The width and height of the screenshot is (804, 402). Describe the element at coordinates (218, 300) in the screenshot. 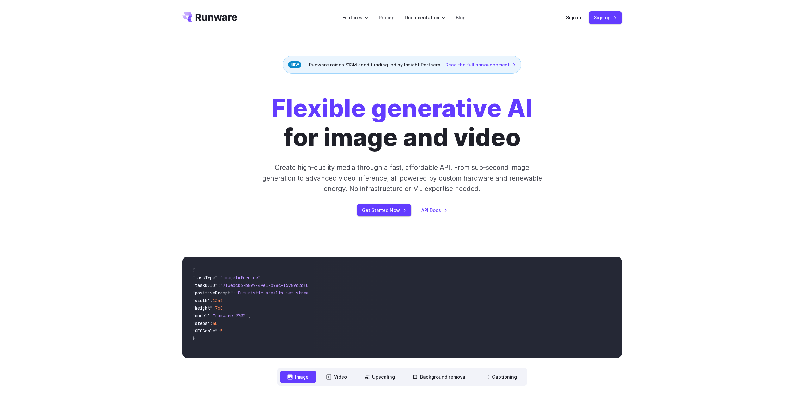

I see `span: 1344` at that location.